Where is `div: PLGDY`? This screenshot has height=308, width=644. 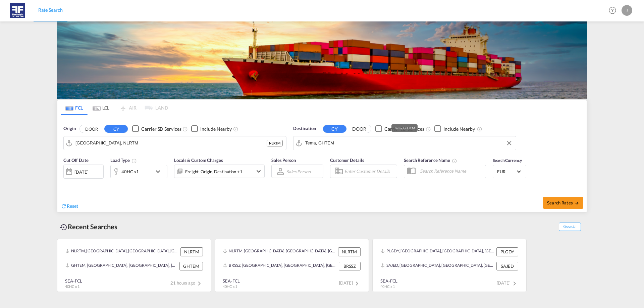
div: PLGDY is located at coordinates (507, 252).